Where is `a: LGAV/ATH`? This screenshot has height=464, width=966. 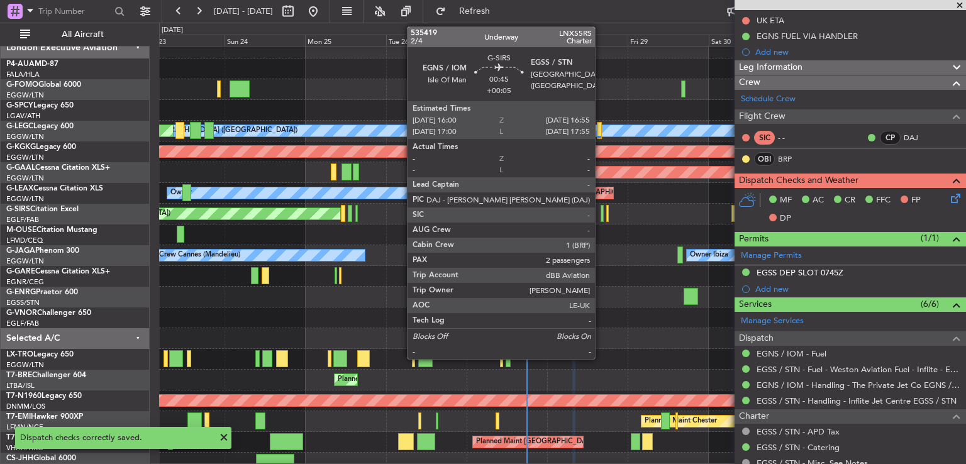 a: LGAV/ATH is located at coordinates (23, 116).